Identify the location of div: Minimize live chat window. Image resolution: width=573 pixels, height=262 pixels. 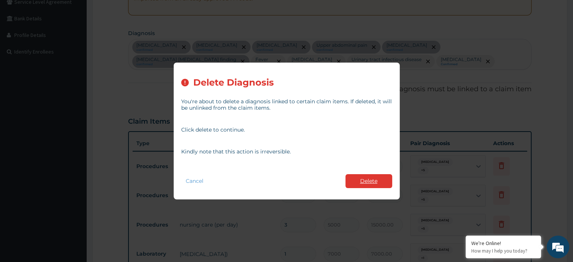
(133, 13).